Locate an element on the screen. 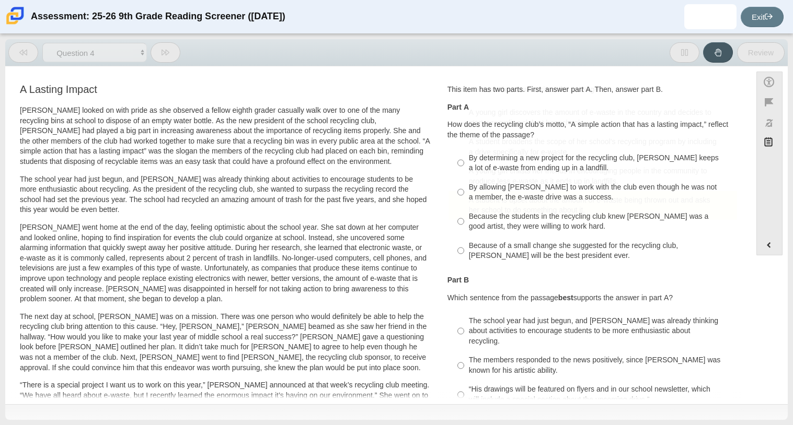 The height and width of the screenshot is (425, 793). div: “His drawings will be featured on flyers and in our school newsletter, which will include a speci... is located at coordinates (601, 395).